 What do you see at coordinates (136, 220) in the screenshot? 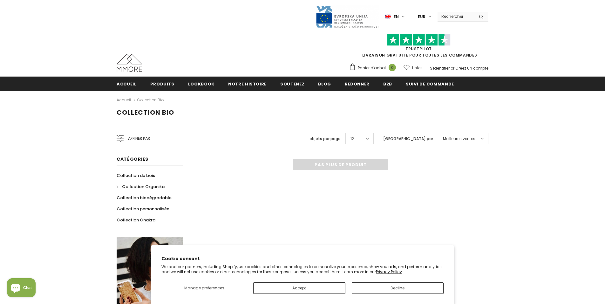
I see `a: Collection Chakra` at bounding box center [136, 220].